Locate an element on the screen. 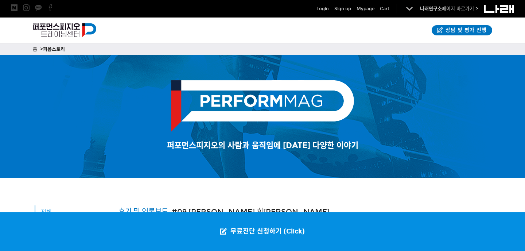  a: 후기 및 언론보도 is located at coordinates (145, 212).